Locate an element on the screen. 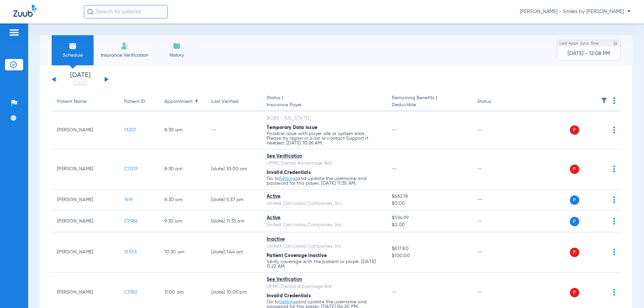 This screenshot has height=308, width=644. span: C3392 is located at coordinates (130, 292).